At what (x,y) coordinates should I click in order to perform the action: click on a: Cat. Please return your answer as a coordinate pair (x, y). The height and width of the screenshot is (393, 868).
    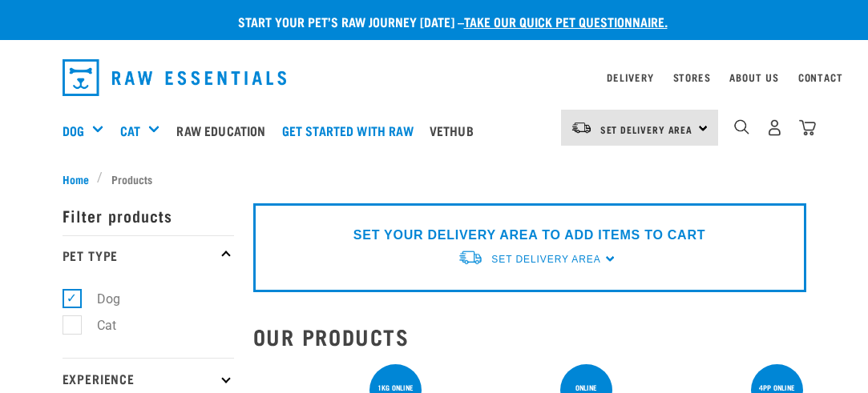
    Looking at the image, I should click on (129, 130).